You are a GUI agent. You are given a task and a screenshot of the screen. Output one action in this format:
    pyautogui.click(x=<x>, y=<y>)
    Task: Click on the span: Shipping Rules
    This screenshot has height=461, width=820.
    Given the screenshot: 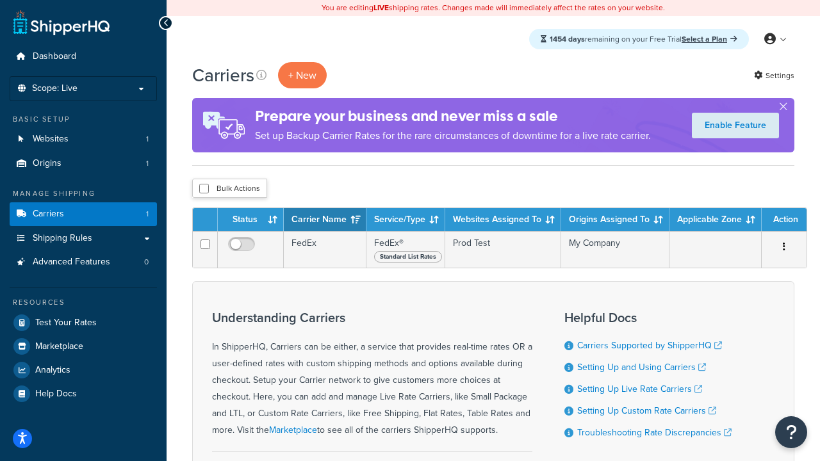 What is the action you would take?
    pyautogui.click(x=62, y=238)
    